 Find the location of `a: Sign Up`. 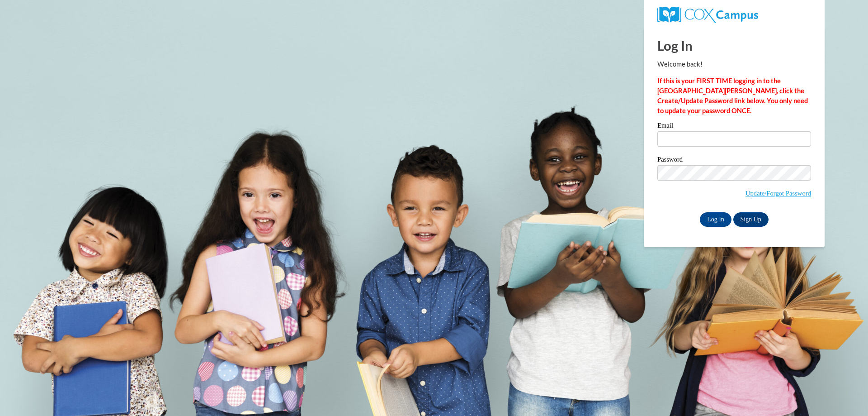

a: Sign Up is located at coordinates (751, 220).